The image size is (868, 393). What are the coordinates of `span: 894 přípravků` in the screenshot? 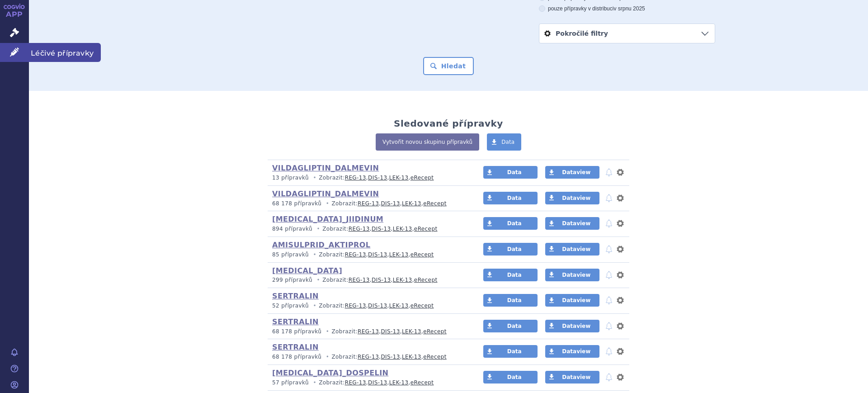 It's located at (292, 229).